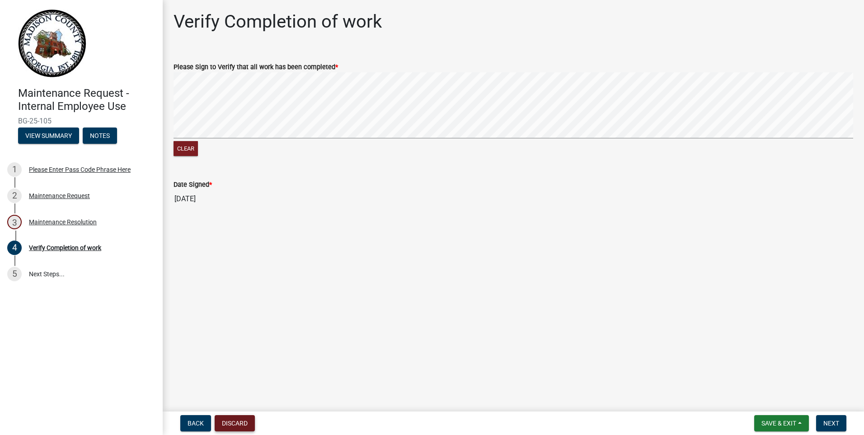  I want to click on button: Discard, so click(234, 423).